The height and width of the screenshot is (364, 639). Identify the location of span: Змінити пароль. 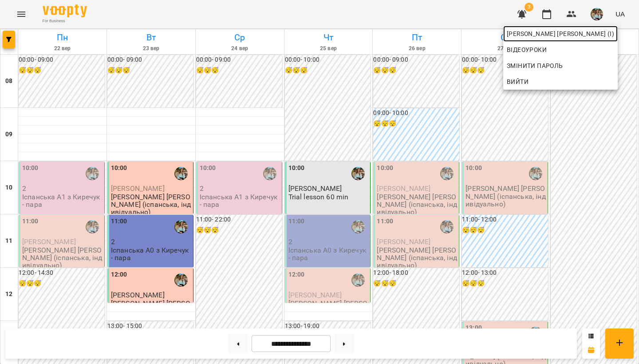
(561, 65).